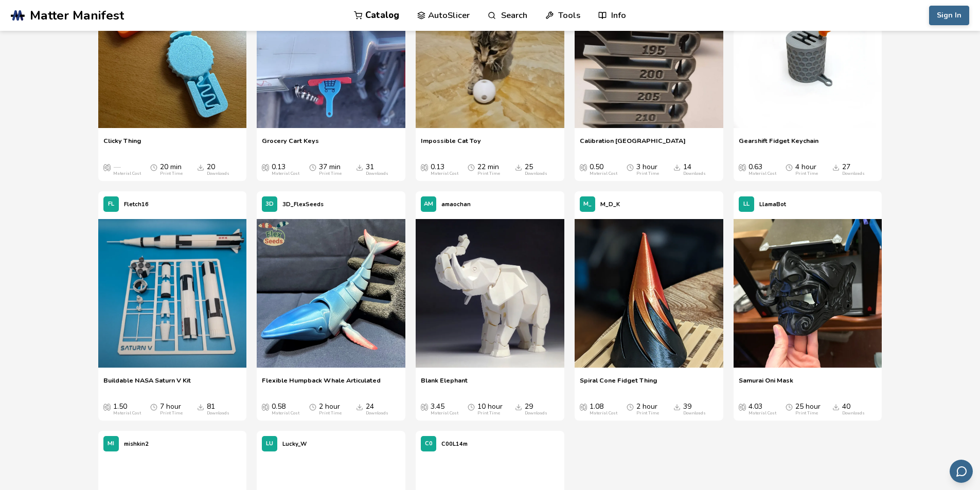  I want to click on div: 4.03, so click(762, 410).